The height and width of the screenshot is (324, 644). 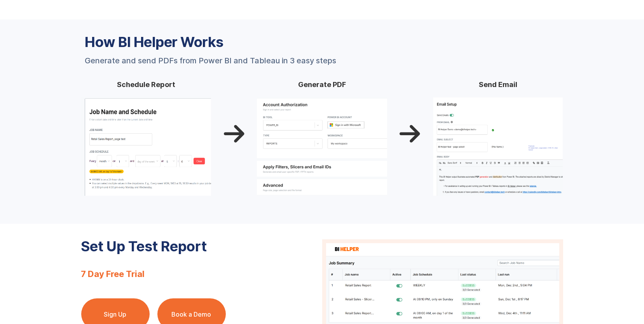 What do you see at coordinates (146, 85) in the screenshot?
I see `h4: Schedule Report` at bounding box center [146, 85].